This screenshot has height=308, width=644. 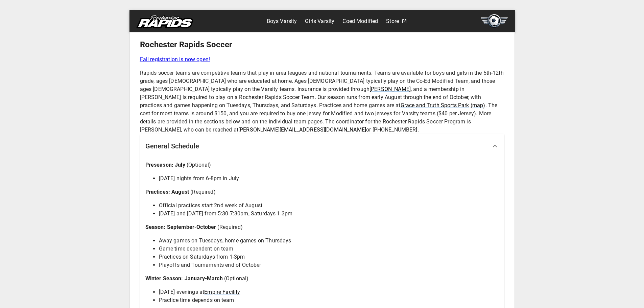 What do you see at coordinates (322, 146) in the screenshot?
I see `div: General Schedule` at bounding box center [322, 146].